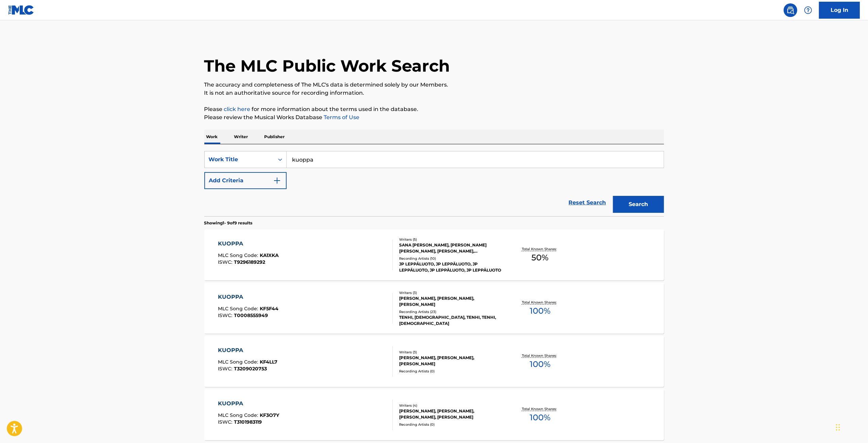 Image resolution: width=868 pixels, height=443 pixels. What do you see at coordinates (450, 406) in the screenshot?
I see `div: Writers ( 4 )` at bounding box center [450, 406].